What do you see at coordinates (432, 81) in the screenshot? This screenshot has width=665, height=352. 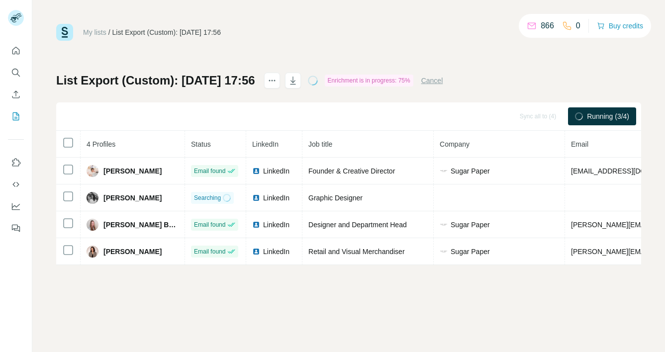 I see `button: Cancel` at bounding box center [432, 81].